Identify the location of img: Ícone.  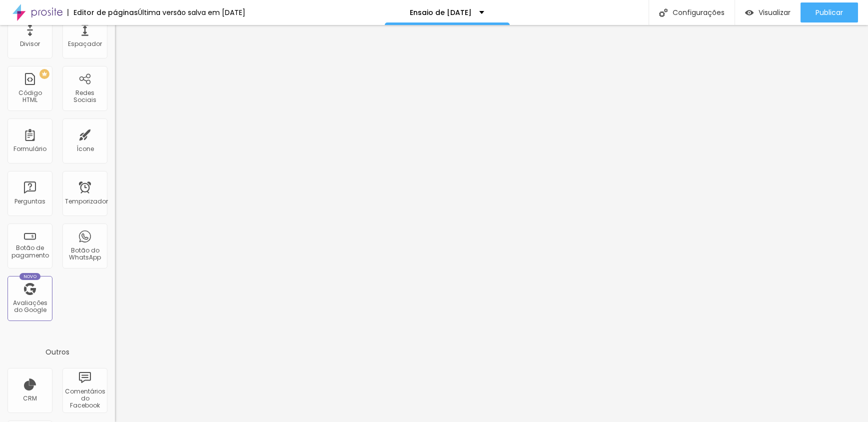
(663, 13).